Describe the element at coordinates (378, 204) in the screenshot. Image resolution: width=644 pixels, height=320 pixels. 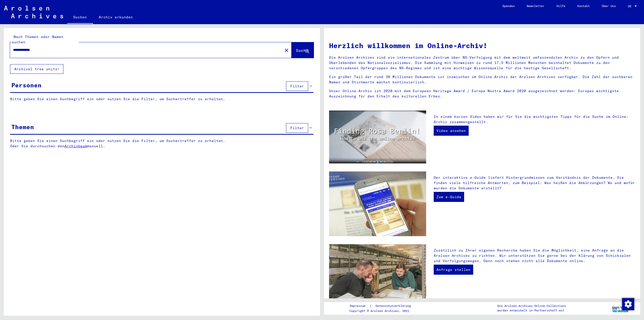
I see `img: eguide.jpg` at that location.